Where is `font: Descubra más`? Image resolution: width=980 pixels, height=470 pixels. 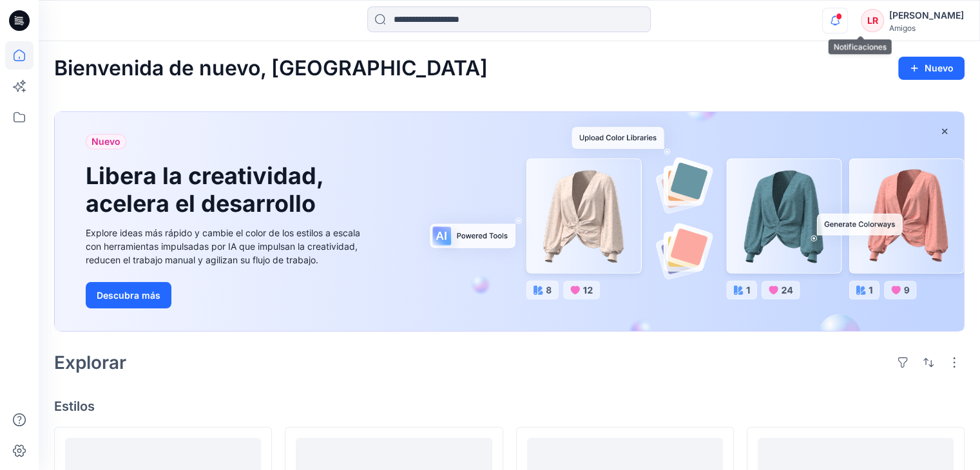
font: Descubra más is located at coordinates (128, 295).